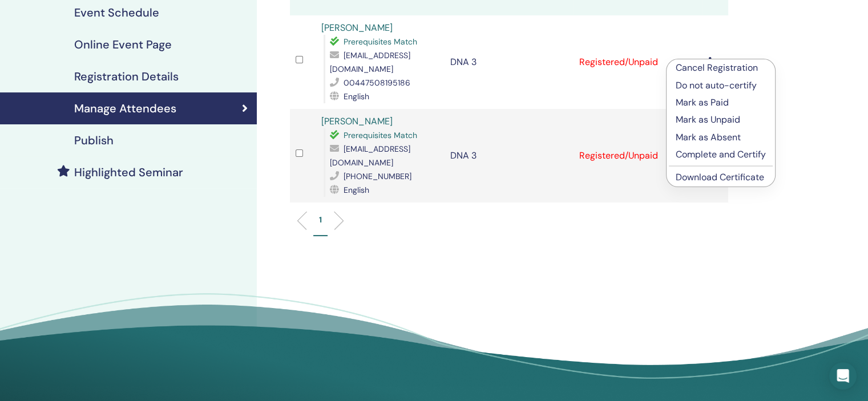 This screenshot has height=401, width=868. Describe the element at coordinates (721, 68) in the screenshot. I see `p: Cancel Registration` at that location.